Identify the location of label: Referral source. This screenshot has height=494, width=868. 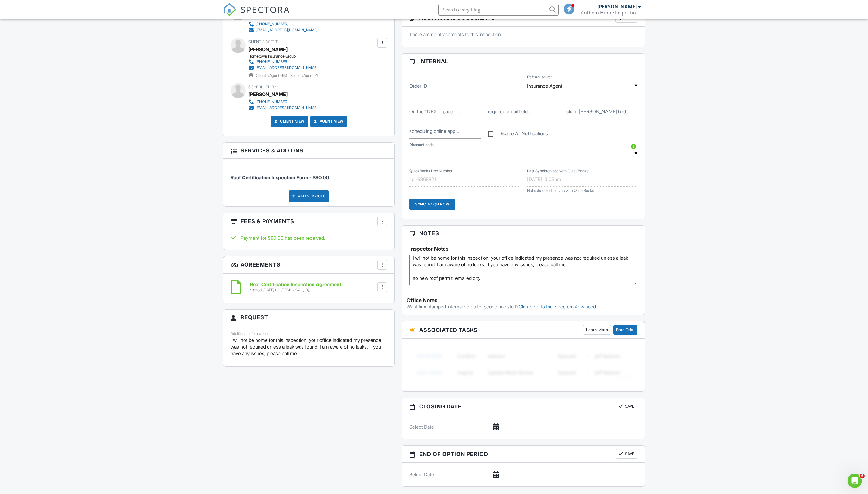
(540, 77).